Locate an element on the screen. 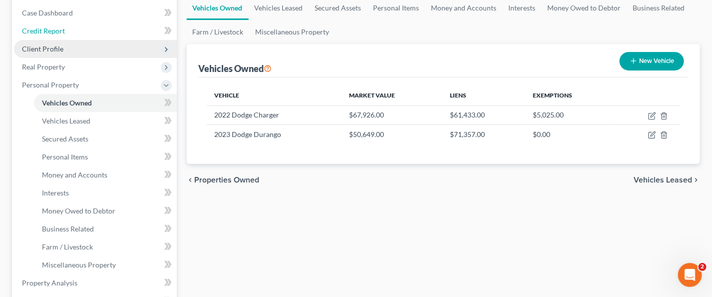  span: Interests is located at coordinates (55, 192).